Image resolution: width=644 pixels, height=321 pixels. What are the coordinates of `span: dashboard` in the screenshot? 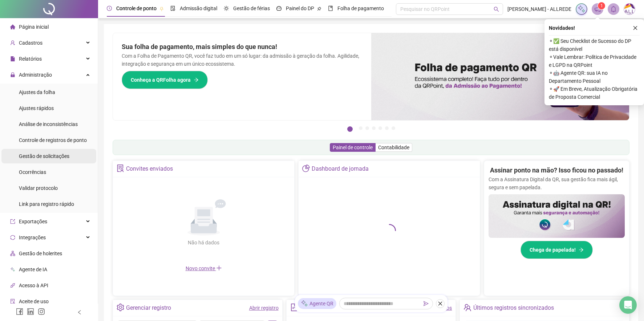 It's located at (279, 8).